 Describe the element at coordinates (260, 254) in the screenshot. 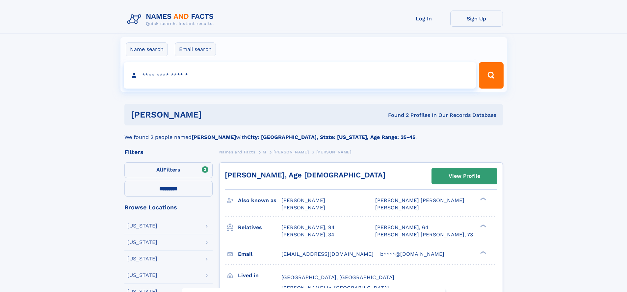

I see `h3: Email` at that location.